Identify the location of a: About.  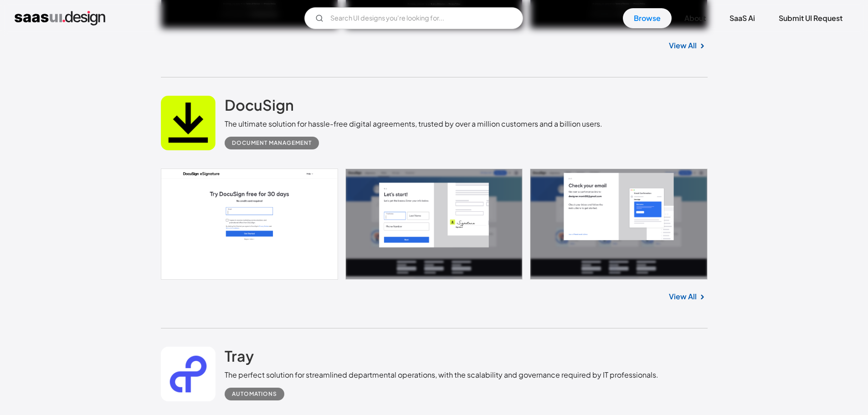
(695, 18).